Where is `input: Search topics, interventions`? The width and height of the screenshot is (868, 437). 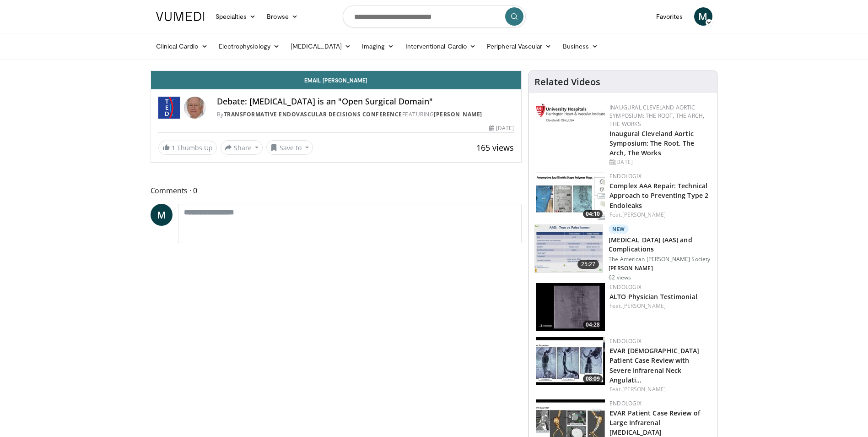
input: Search topics, interventions is located at coordinates (434, 17).